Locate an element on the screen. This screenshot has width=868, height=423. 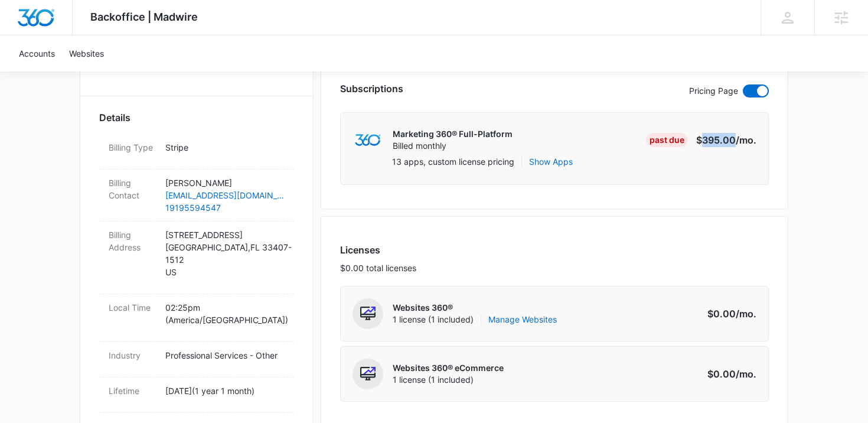
p: Pricing Page is located at coordinates (713, 91).